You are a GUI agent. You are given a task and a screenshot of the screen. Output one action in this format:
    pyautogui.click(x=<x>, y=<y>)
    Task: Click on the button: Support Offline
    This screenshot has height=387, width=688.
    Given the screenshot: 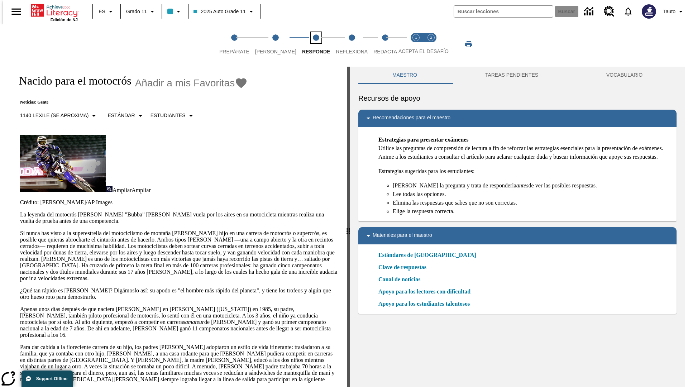 What is the action you would take?
    pyautogui.click(x=47, y=379)
    